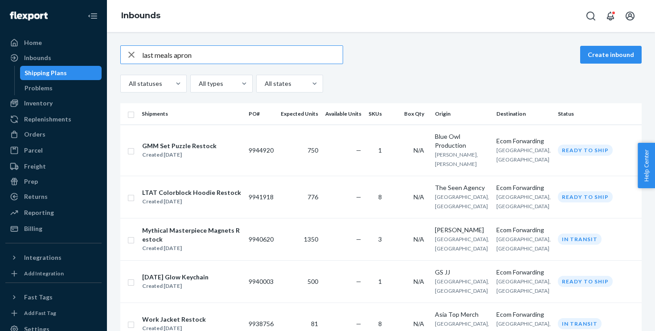 The image size is (655, 331). What do you see at coordinates (591, 16) in the screenshot?
I see `button: Open Search Box` at bounding box center [591, 16].